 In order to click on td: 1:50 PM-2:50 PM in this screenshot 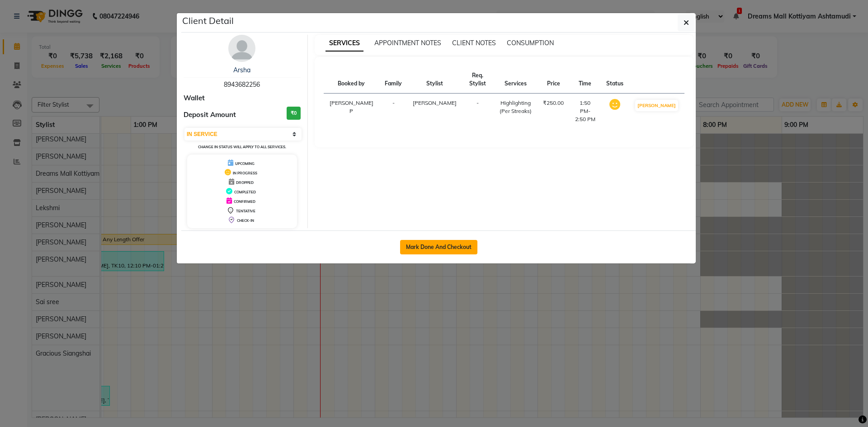, I will do `click(585, 111)`.